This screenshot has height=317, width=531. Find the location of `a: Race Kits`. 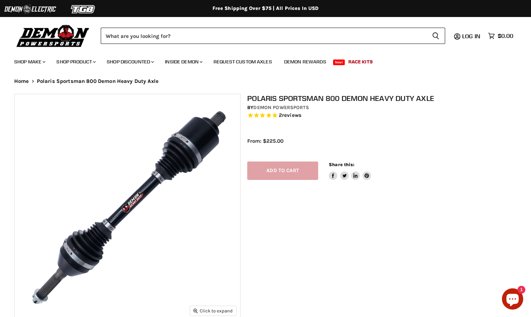

a: Race Kits is located at coordinates (360, 62).